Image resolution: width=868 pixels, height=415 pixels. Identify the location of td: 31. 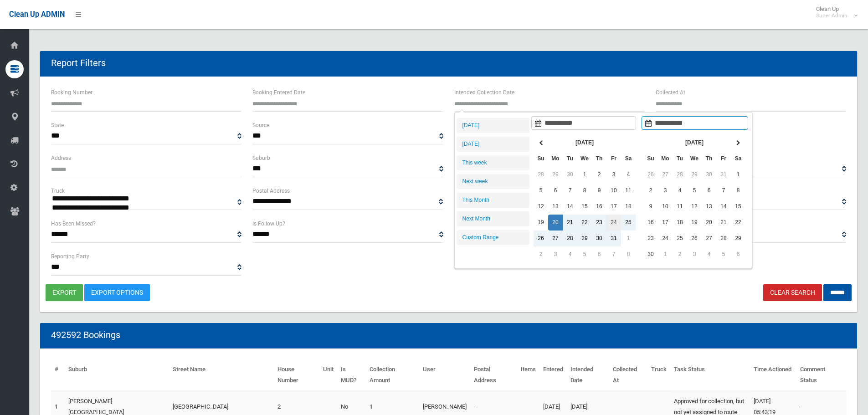
(723, 174).